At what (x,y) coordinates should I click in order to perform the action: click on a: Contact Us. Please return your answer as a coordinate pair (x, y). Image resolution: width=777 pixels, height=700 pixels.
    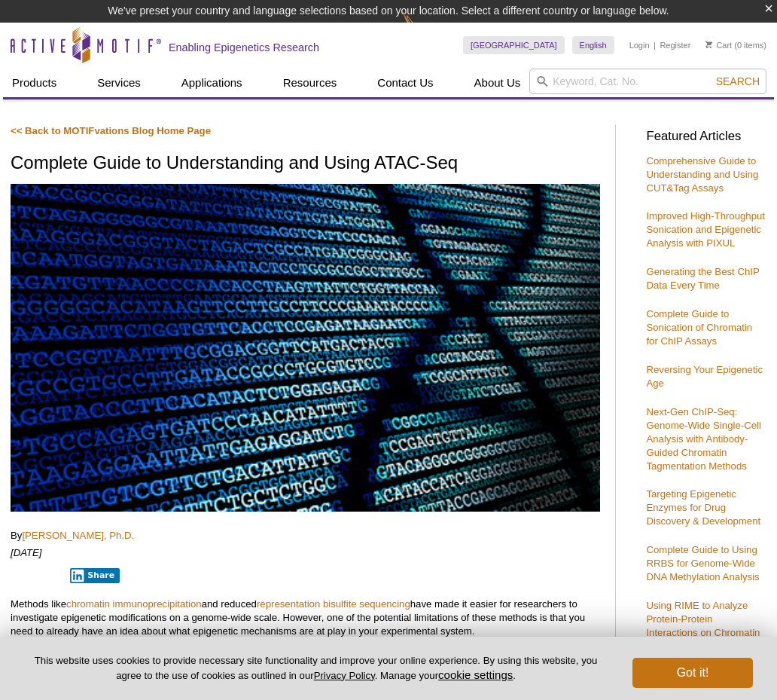
    Looking at the image, I should click on (405, 83).